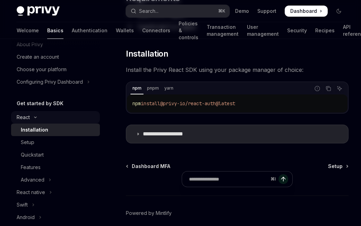 The height and width of the screenshot is (226, 361). Describe the element at coordinates (147, 54) in the screenshot. I see `span: Installation` at that location.